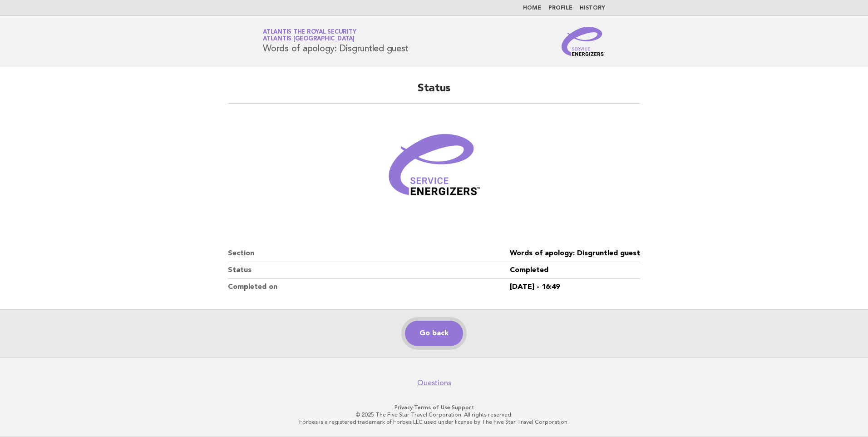  Describe the element at coordinates (575, 270) in the screenshot. I see `dd: Completed` at that location.